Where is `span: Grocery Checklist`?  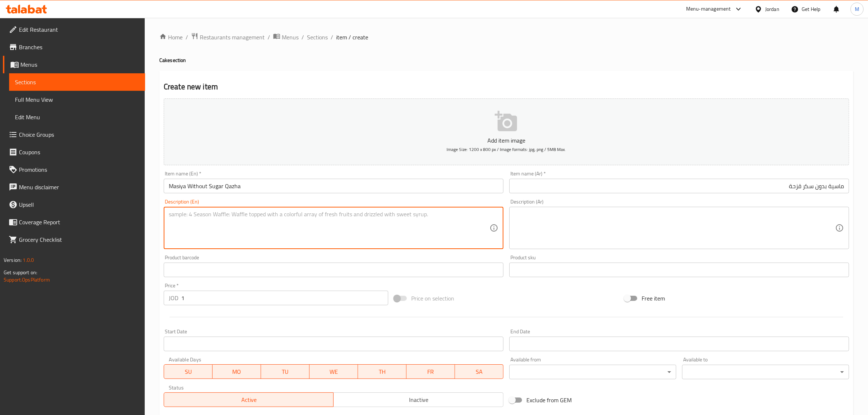
span: Grocery Checklist is located at coordinates (79, 240).